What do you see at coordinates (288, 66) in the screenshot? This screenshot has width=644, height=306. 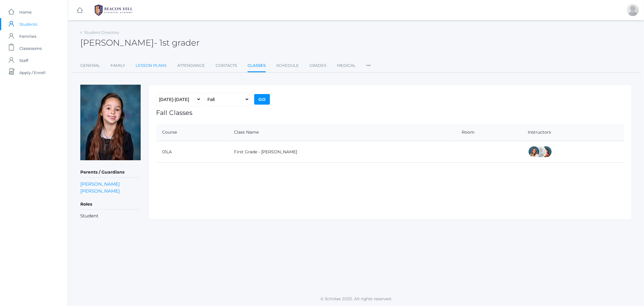 I see `a: Schedule` at bounding box center [288, 66].